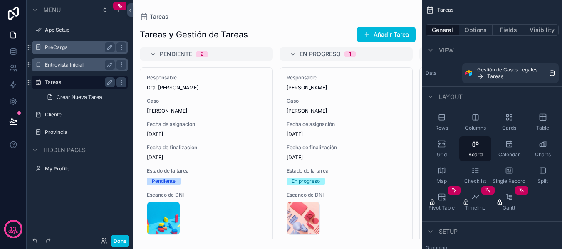  What do you see at coordinates (442, 30) in the screenshot?
I see `button: General` at bounding box center [442, 30].